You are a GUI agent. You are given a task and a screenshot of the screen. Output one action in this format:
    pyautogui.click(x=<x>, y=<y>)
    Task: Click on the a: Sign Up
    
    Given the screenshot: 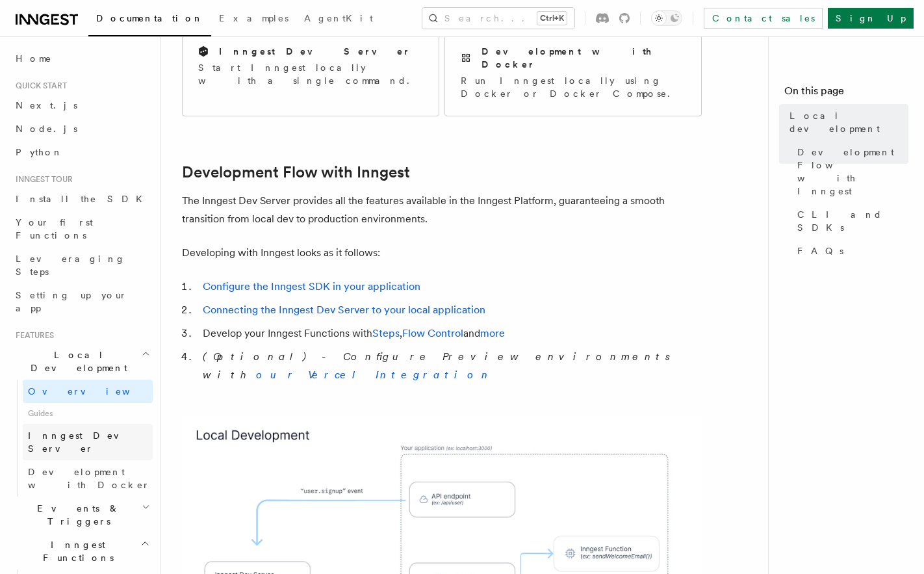 What is the action you would take?
    pyautogui.click(x=871, y=18)
    